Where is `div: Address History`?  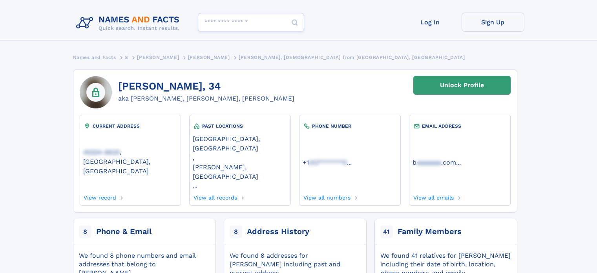 div: Address History is located at coordinates (278, 231).